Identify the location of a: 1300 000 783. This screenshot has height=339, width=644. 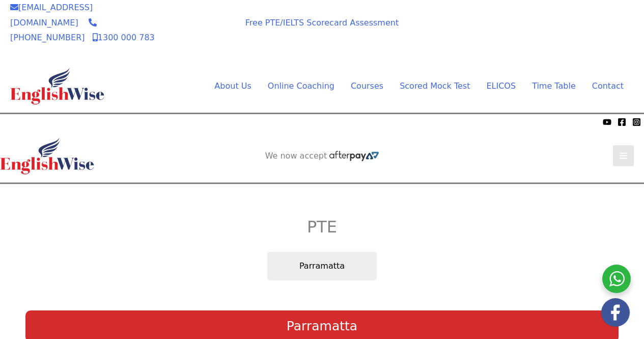
(124, 37).